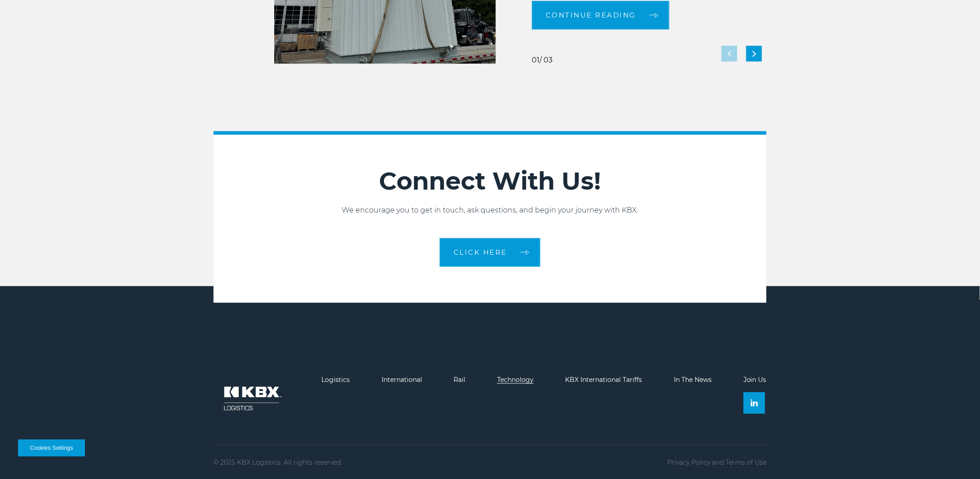  I want to click on a: Technology, so click(515, 380).